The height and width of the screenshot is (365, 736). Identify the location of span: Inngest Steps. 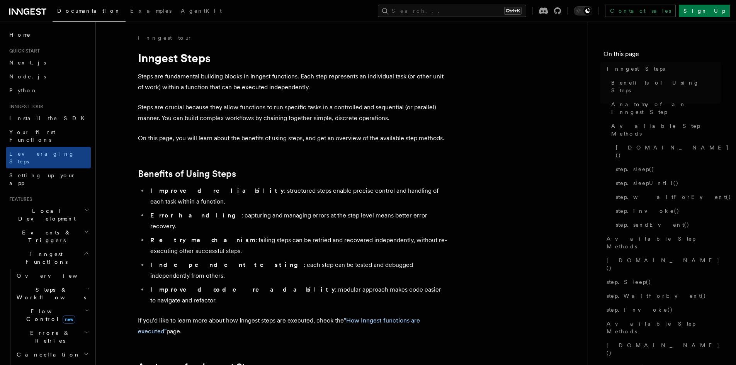
(635, 69).